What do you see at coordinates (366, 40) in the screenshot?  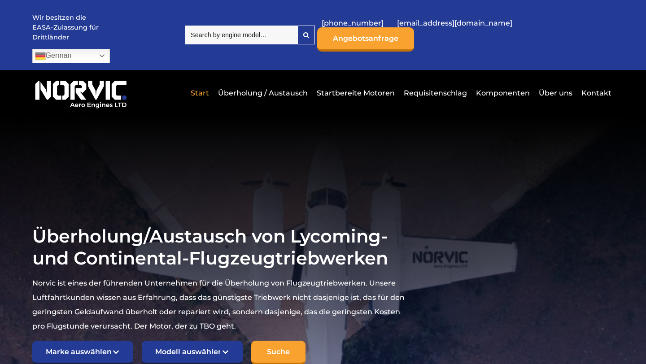 I see `a: Angebotsanfrage` at bounding box center [366, 40].